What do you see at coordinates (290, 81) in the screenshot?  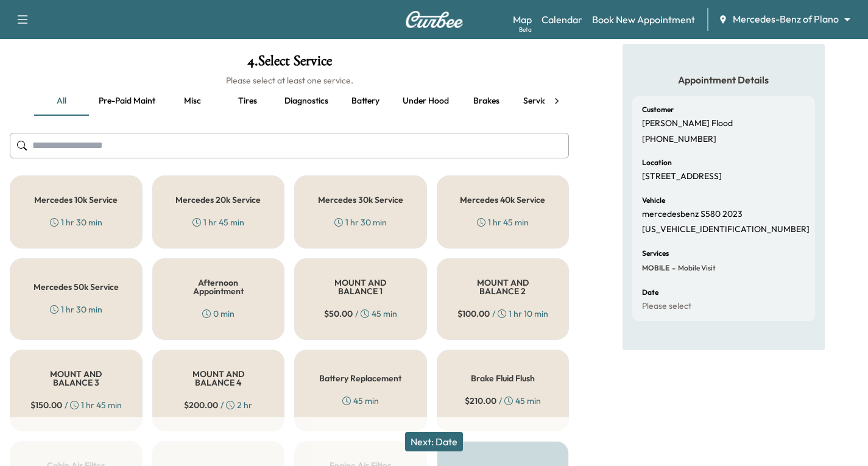 I see `h6: Please select at least one service.` at bounding box center [290, 81].